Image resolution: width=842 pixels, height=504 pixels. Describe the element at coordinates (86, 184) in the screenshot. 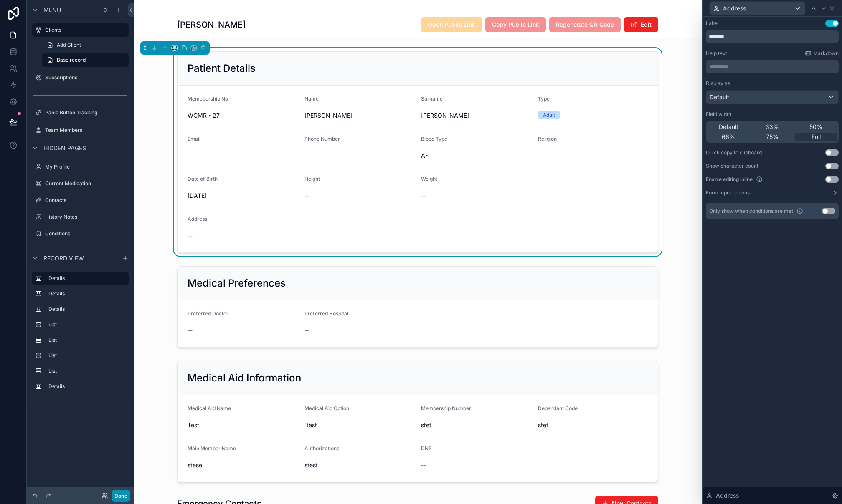

I see `label: Current Medication` at that location.